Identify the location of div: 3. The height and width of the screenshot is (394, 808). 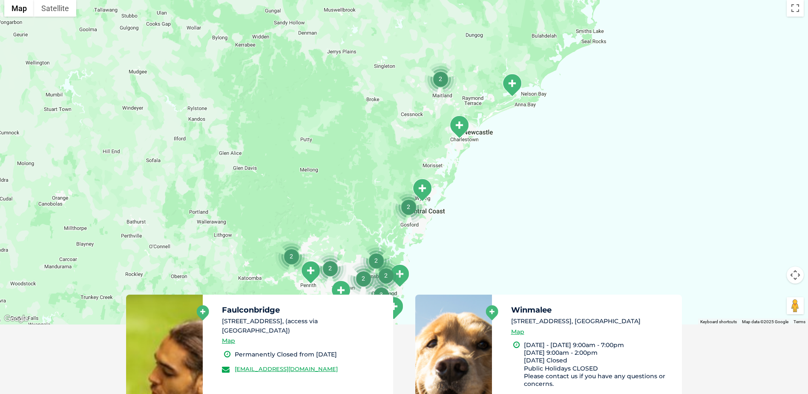
(381, 294).